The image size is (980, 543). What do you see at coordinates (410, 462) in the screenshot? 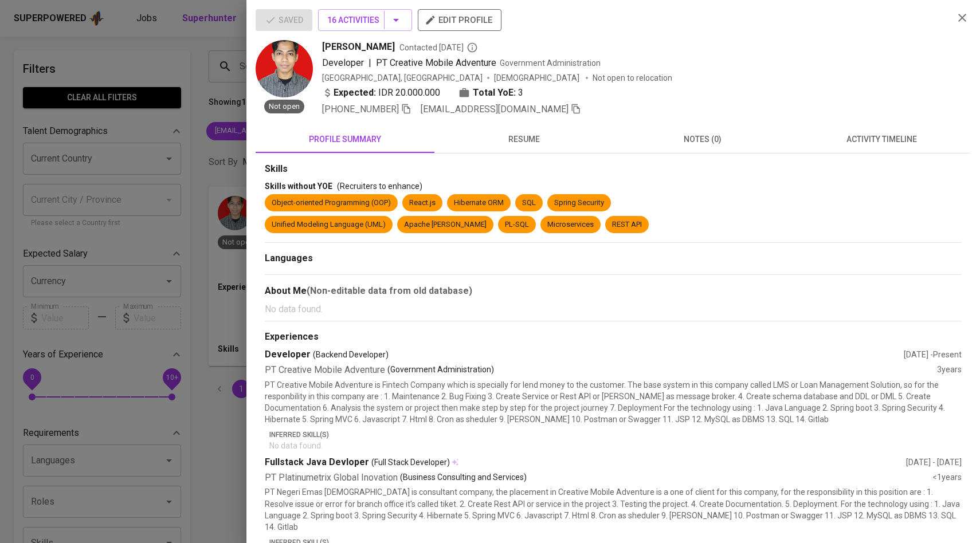
I see `span: (Full Stack Developer)` at bounding box center [410, 462].